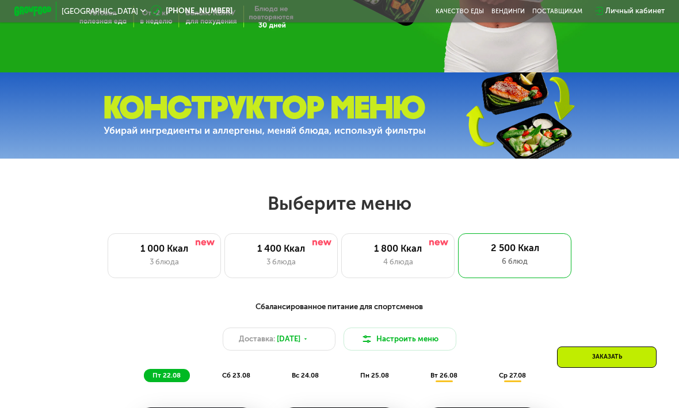  Describe the element at coordinates (166, 376) in the screenshot. I see `span: пт 22.08` at that location.